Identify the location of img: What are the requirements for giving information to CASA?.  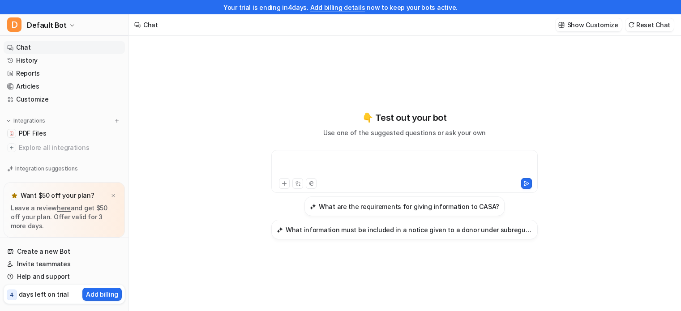
(313, 206).